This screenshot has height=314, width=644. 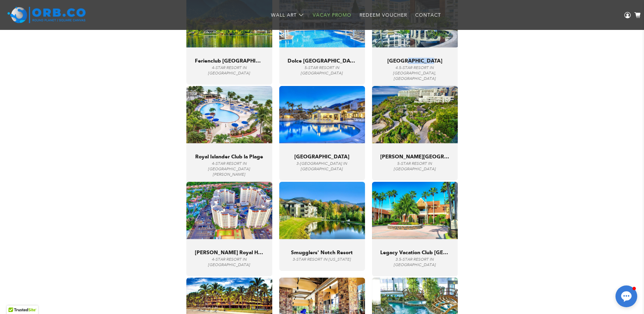 What do you see at coordinates (229, 156) in the screenshot?
I see `span: Royal Islander Club la Plage` at bounding box center [229, 156].